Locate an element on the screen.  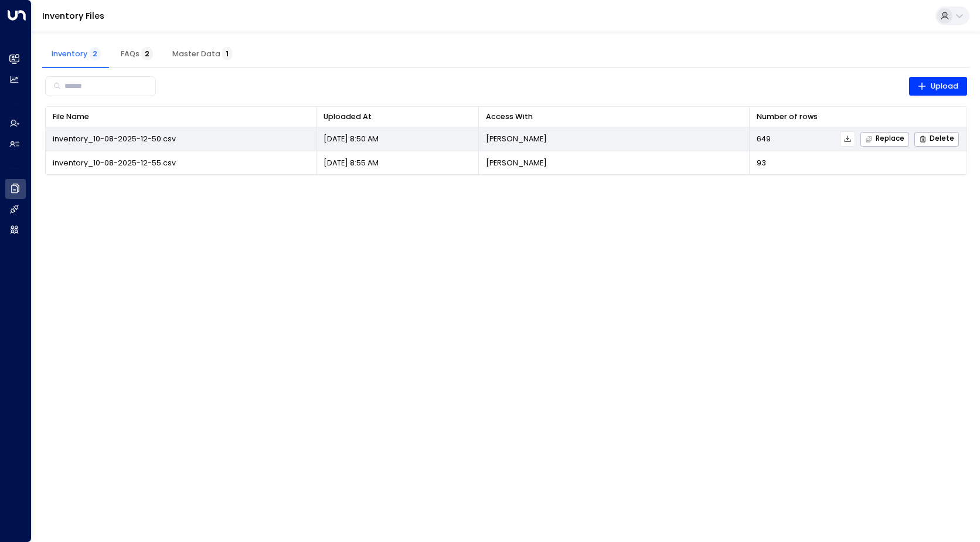
span: Replace is located at coordinates (884, 139).